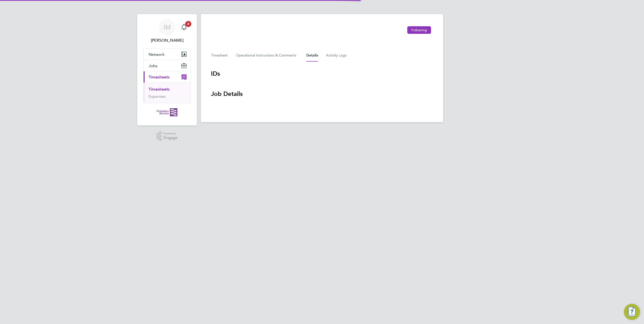 This screenshot has width=644, height=324. Describe the element at coordinates (419, 30) in the screenshot. I see `span: Following` at that location.